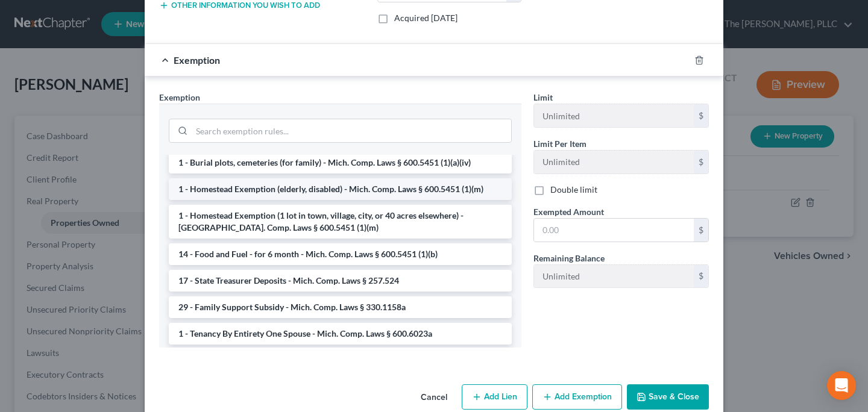  What do you see at coordinates (351, 131) in the screenshot?
I see `input: Search exemption rules...` at bounding box center [351, 131].